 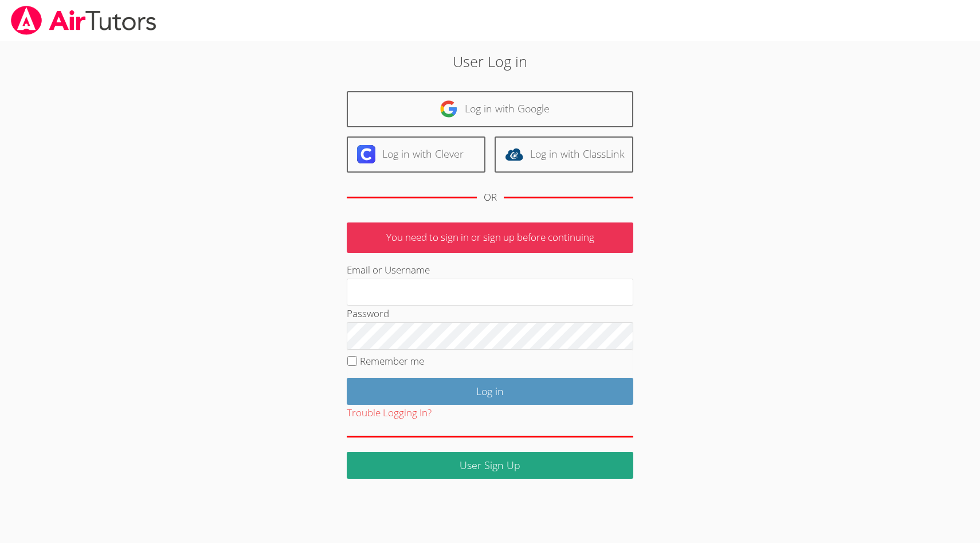 What do you see at coordinates (490, 197) in the screenshot?
I see `div: OR` at bounding box center [490, 197].